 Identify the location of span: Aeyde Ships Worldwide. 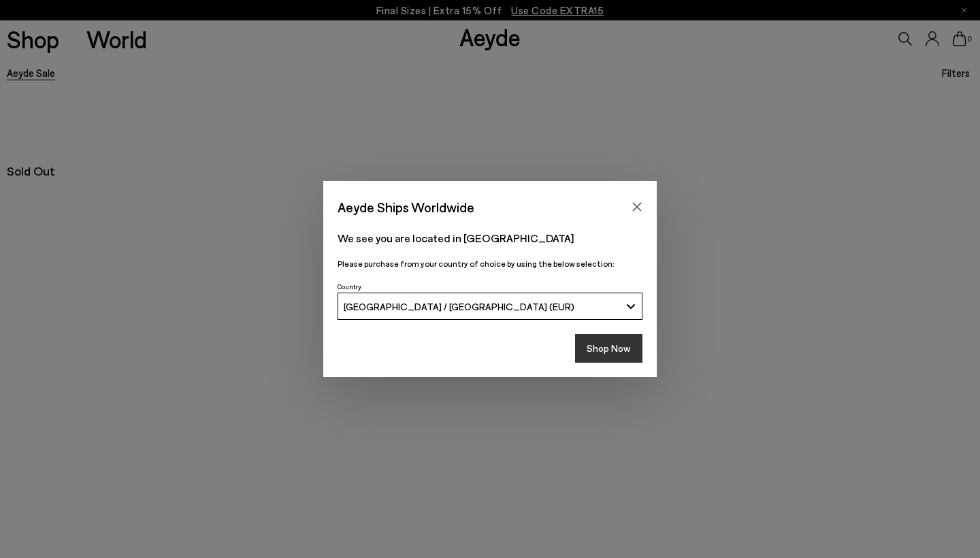
(405, 207).